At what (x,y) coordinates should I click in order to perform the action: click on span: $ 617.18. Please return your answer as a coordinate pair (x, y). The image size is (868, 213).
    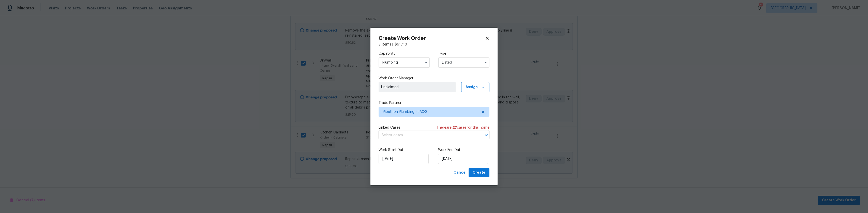
    Looking at the image, I should click on (401, 44).